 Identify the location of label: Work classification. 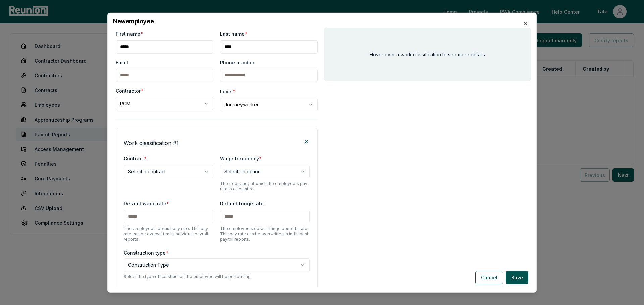
(148, 289).